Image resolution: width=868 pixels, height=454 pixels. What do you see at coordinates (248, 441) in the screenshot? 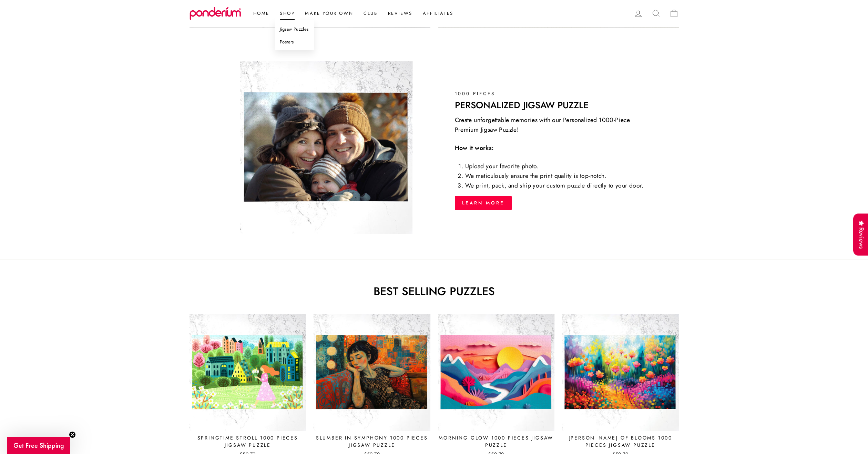
I see `div: Springtime Stroll 1000 Pieces Jigsaw Puzzle` at bounding box center [248, 441].